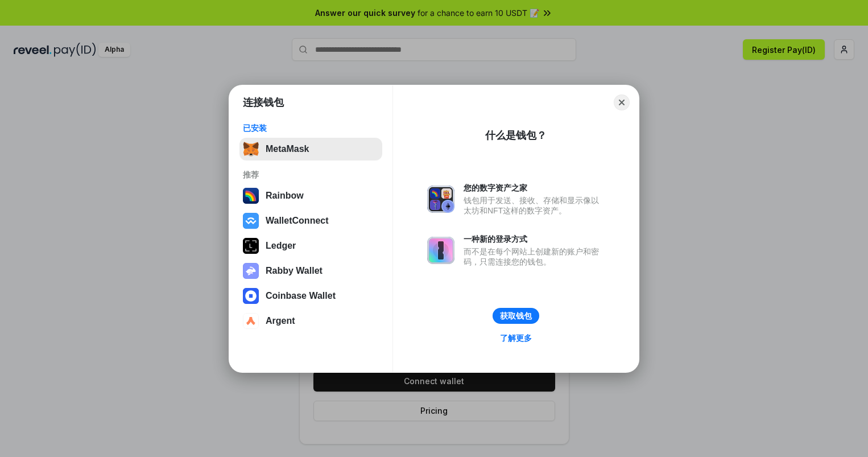  What do you see at coordinates (311, 195) in the screenshot?
I see `button: Rainbow` at bounding box center [311, 195].